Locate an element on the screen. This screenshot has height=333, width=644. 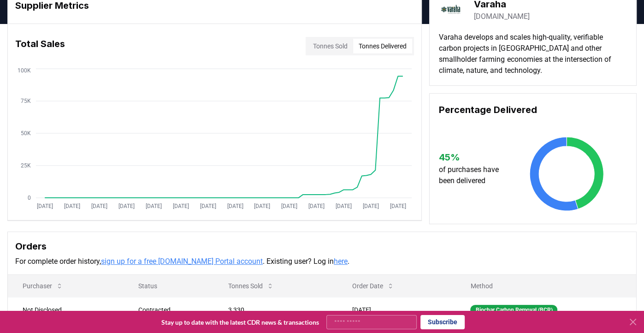
tspan: 50K is located at coordinates (26, 133).